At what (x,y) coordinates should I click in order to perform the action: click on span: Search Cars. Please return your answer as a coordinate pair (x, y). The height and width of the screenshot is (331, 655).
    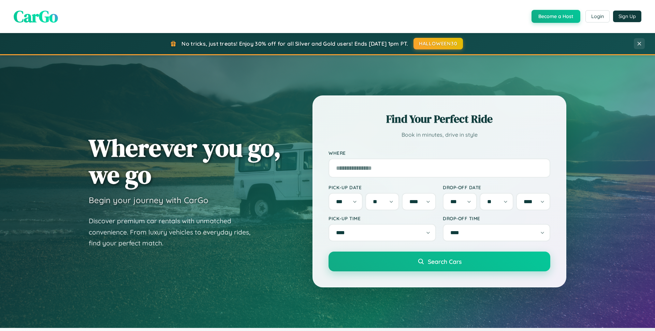
    Looking at the image, I should click on (445, 262).